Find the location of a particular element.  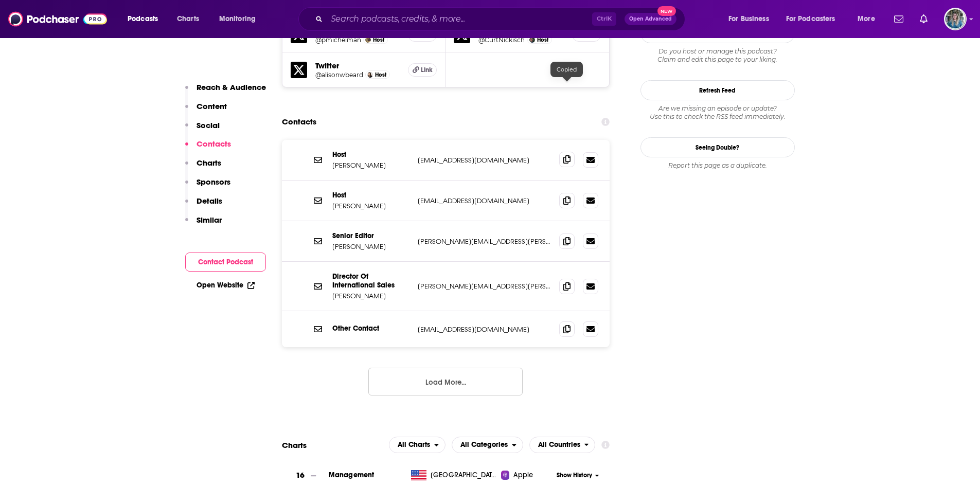

span: For Podcasters is located at coordinates (811, 19).